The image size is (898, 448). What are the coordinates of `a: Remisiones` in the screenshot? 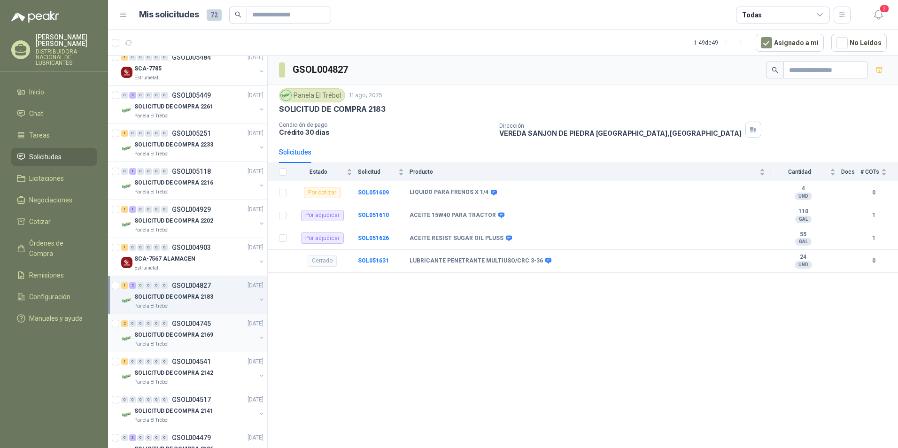 It's located at (54, 275).